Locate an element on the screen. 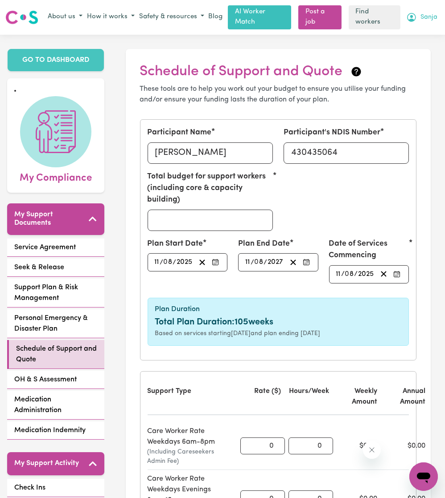 The image size is (445, 498). a: Personal Emergency & Disaster Plan is located at coordinates (56, 324).